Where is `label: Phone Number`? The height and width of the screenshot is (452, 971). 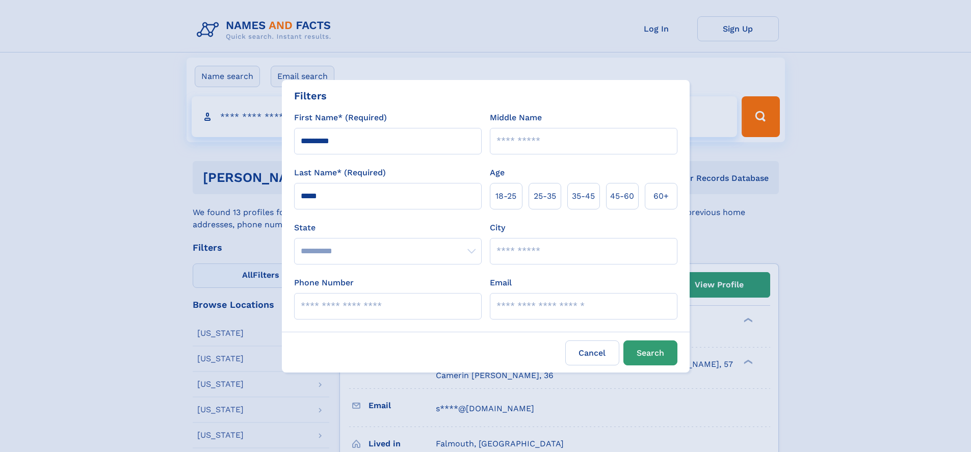
label: Phone Number is located at coordinates (324, 283).